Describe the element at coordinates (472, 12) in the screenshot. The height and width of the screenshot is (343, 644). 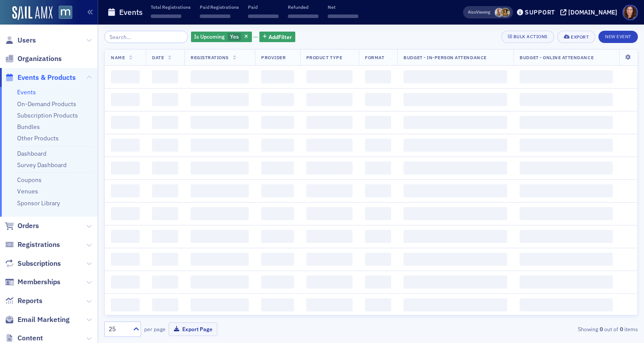
I see `div: Also` at that location.